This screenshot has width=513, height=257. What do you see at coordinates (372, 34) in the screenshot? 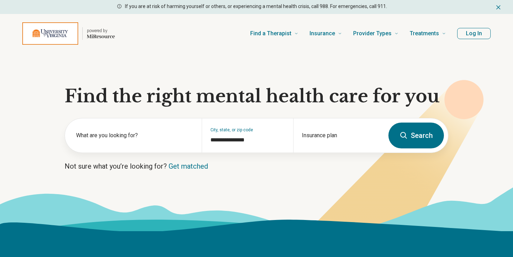
I see `span: Provider Types` at bounding box center [372, 34].